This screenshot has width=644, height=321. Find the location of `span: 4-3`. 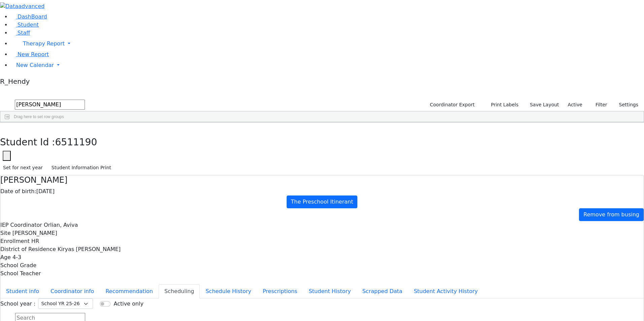

span: 4-3 is located at coordinates (17, 257).